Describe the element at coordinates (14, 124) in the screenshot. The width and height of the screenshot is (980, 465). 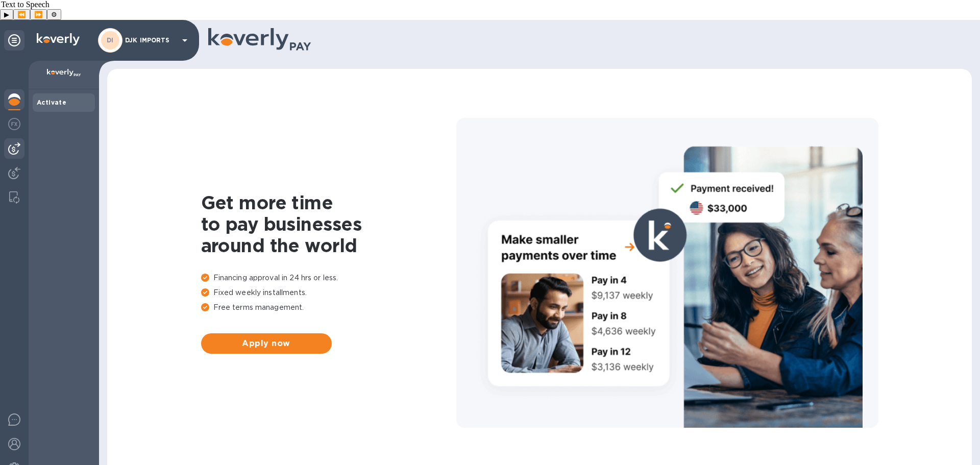
I see `img: Foreign exchange` at that location.